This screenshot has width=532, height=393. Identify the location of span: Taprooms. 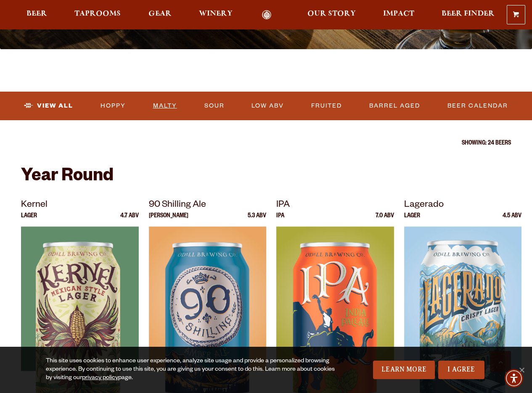
(97, 14).